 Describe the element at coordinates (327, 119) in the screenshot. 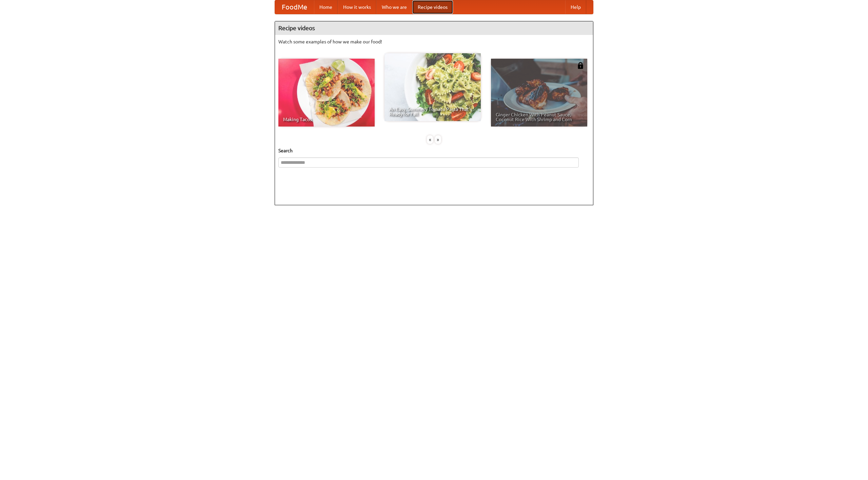

I see `span: Making Tacos` at that location.